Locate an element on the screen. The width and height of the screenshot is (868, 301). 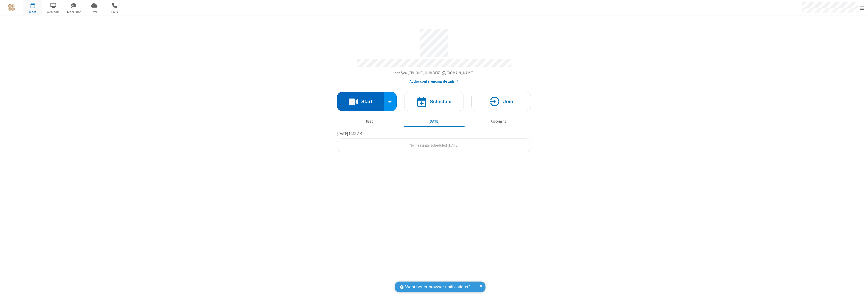
button: Schedule is located at coordinates (434, 102).